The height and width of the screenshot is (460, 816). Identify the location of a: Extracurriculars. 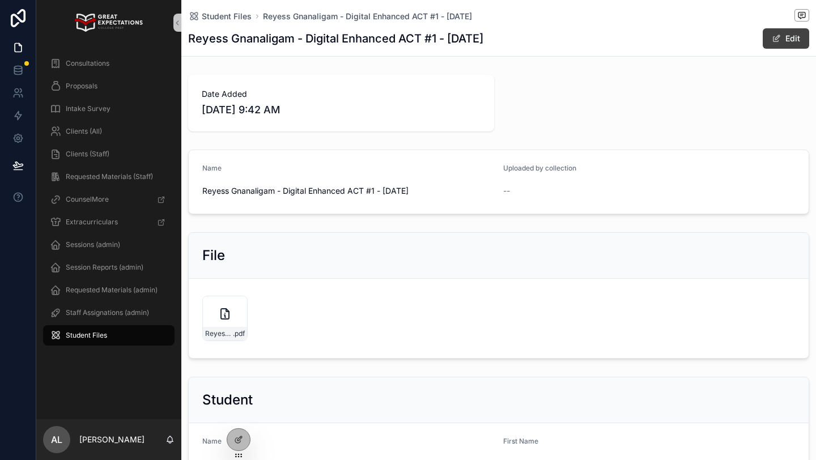
(109, 222).